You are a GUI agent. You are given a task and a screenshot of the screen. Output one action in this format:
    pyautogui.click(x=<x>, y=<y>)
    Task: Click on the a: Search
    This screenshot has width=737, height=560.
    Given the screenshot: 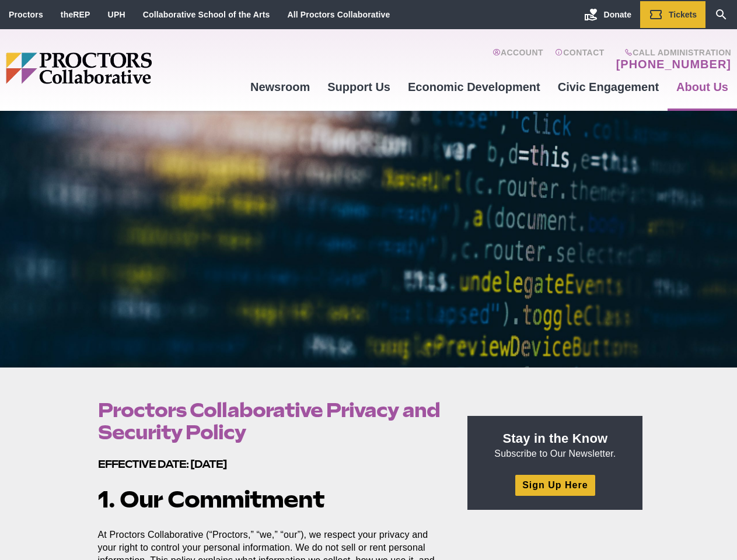 What is the action you would take?
    pyautogui.click(x=722, y=15)
    